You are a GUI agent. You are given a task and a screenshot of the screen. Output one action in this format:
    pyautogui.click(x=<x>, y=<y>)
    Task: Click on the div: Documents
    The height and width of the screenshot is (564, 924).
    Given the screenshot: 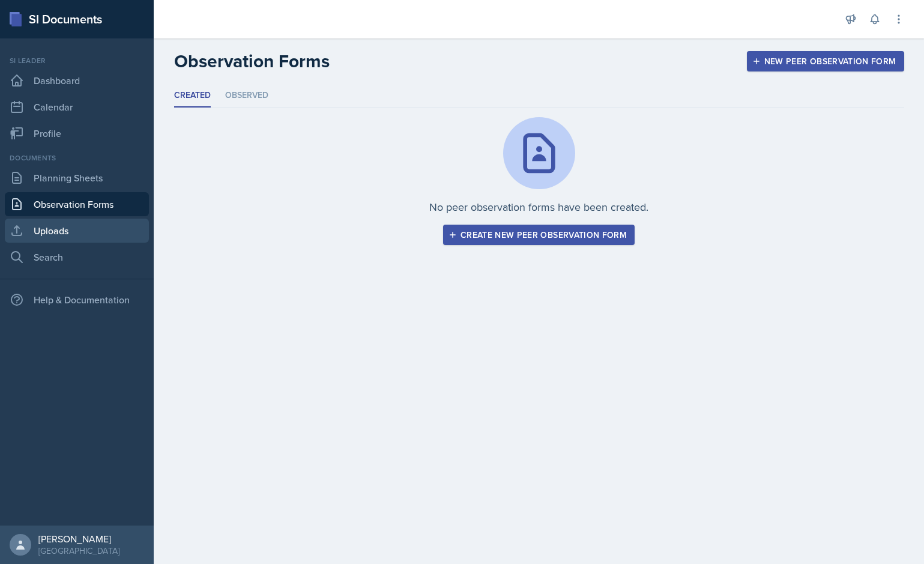 What is the action you would take?
    pyautogui.click(x=77, y=158)
    